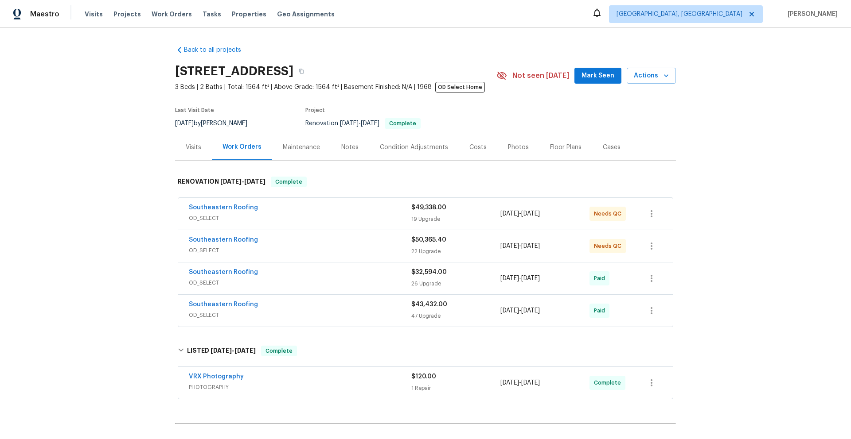  What do you see at coordinates (300, 388) in the screenshot?
I see `span: PHOTOGRAPHY` at bounding box center [300, 388].